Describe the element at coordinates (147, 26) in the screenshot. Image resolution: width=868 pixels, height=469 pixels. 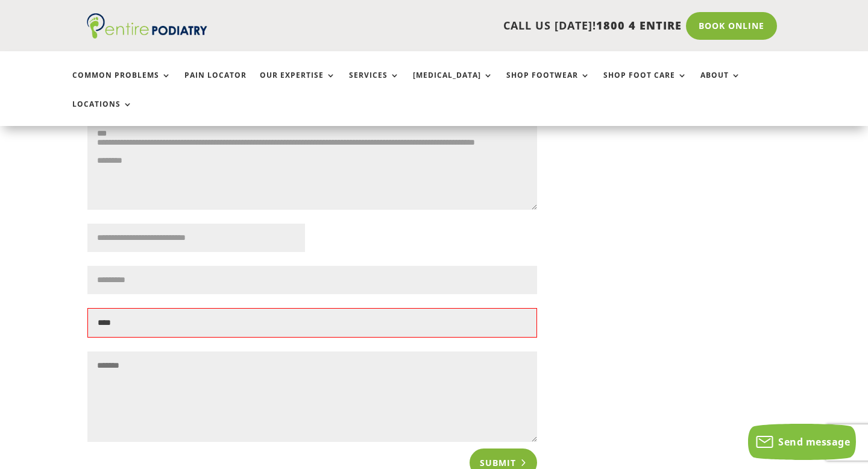
I see `img: logo (1)` at that location.